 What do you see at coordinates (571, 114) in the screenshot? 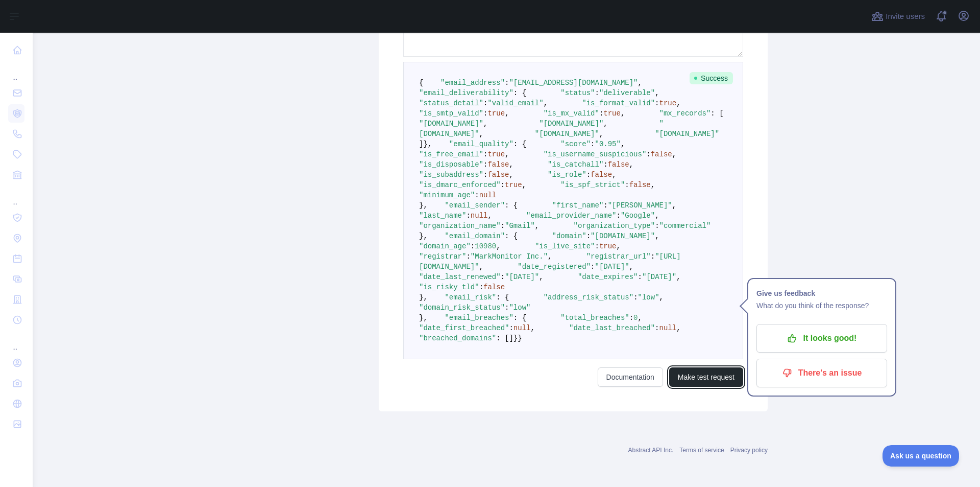
I see `span: "is_mx_valid"` at bounding box center [571, 114].